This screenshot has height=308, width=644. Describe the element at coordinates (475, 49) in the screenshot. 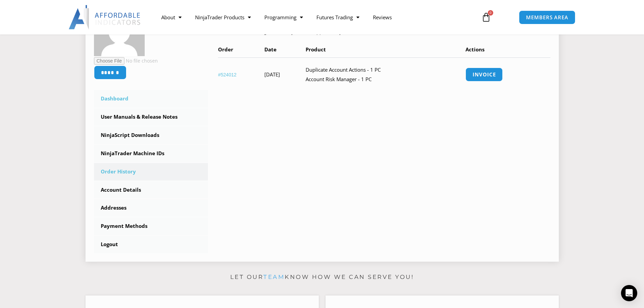

I see `span: Actions` at that location.